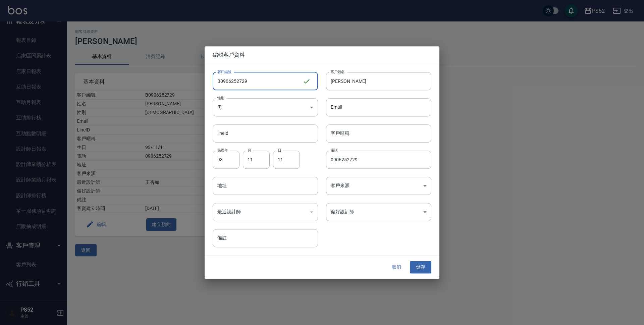 This screenshot has width=644, height=325. What do you see at coordinates (224, 72) in the screenshot?
I see `label: 客戶編號` at bounding box center [224, 72].